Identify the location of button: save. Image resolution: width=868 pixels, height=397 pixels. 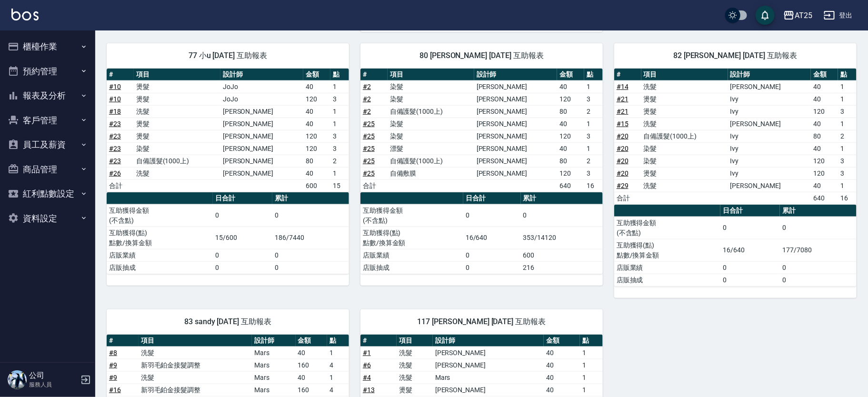
(765, 15).